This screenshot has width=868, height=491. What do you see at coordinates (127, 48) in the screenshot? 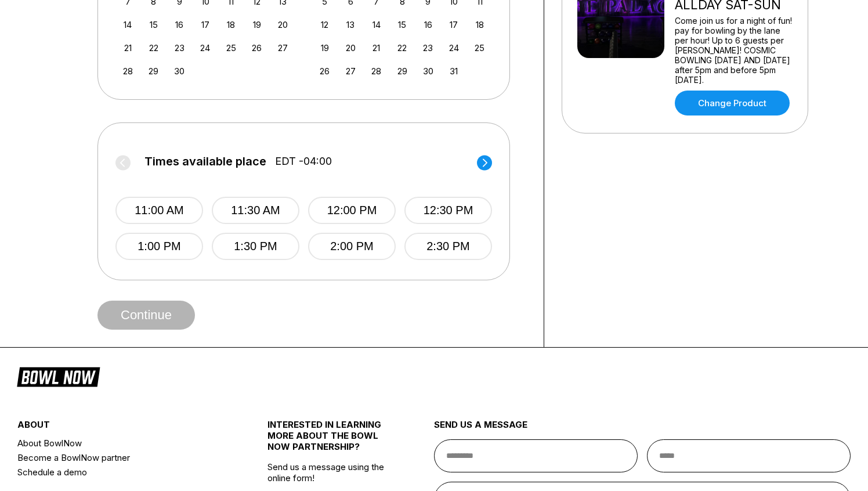
I see `div: Choose Sunday, September 21st, 2025` at bounding box center [127, 48].